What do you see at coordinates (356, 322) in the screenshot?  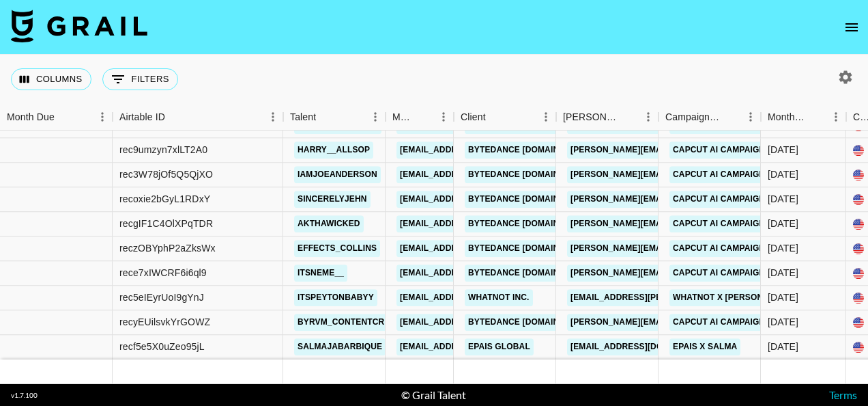 I see `a: byrvm_contentcreation` at bounding box center [356, 322].